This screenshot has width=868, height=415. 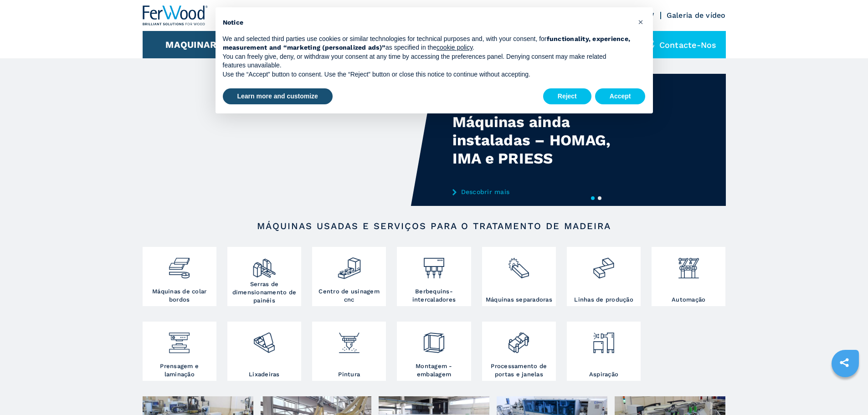 What do you see at coordinates (180, 371) in the screenshot?
I see `h3: Prensagem e laminação` at bounding box center [180, 371].